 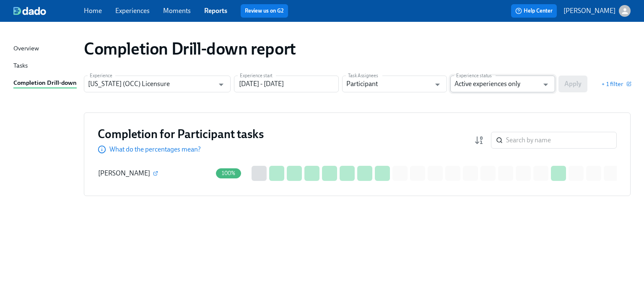 What do you see at coordinates (534, 11) in the screenshot?
I see `button: Help Center` at bounding box center [534, 11].